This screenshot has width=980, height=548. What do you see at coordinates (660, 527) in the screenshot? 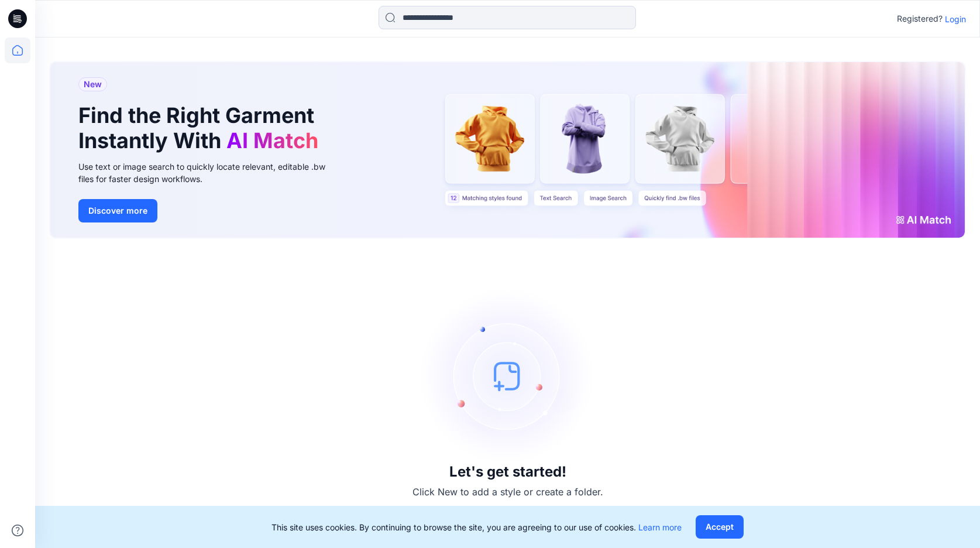
I see `a: Learn more` at bounding box center [660, 527].